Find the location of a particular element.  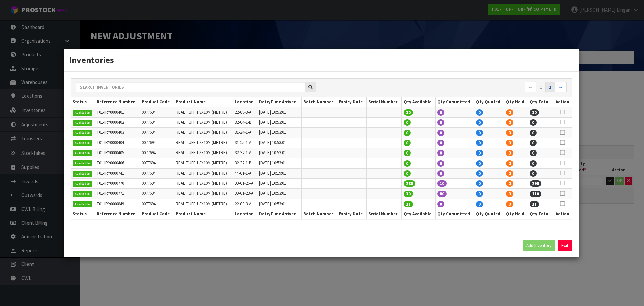

button: Add Inventory is located at coordinates (538, 245).